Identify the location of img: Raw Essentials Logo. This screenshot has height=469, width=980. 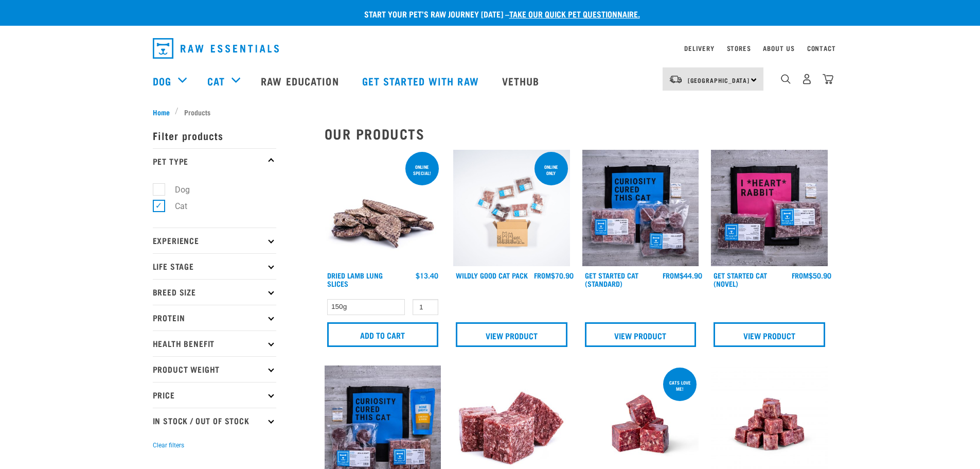
(216, 48).